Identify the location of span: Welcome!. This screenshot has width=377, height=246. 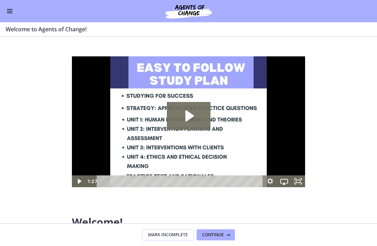
(97, 222).